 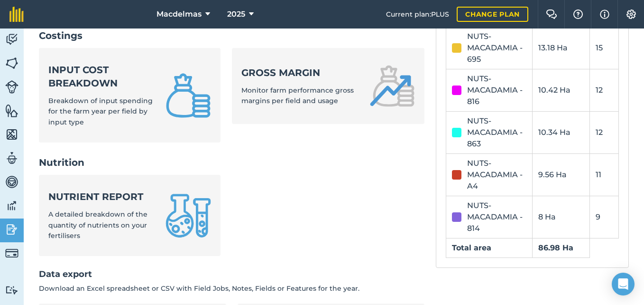 I want to click on strong: 86.98 Ha, so click(x=555, y=247).